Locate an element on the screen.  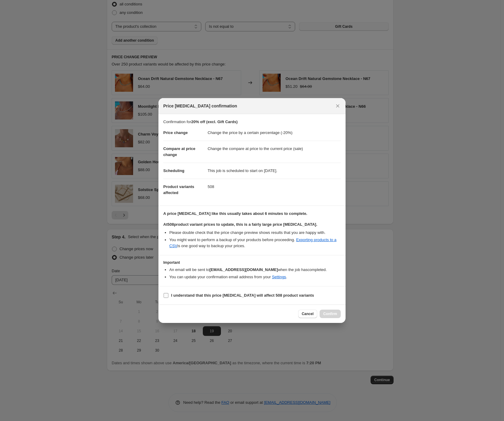
li: An email will be sent to when the job has completed . is located at coordinates (255, 270).